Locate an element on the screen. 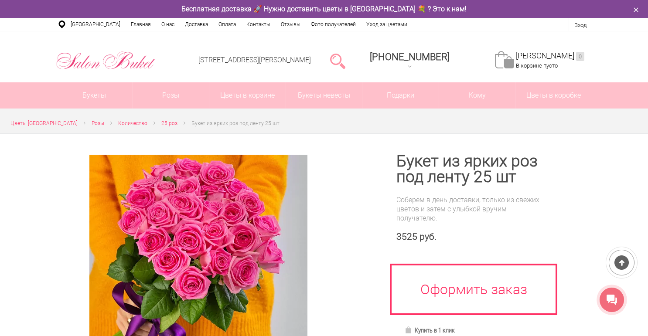  ins: 0 is located at coordinates (580, 56).